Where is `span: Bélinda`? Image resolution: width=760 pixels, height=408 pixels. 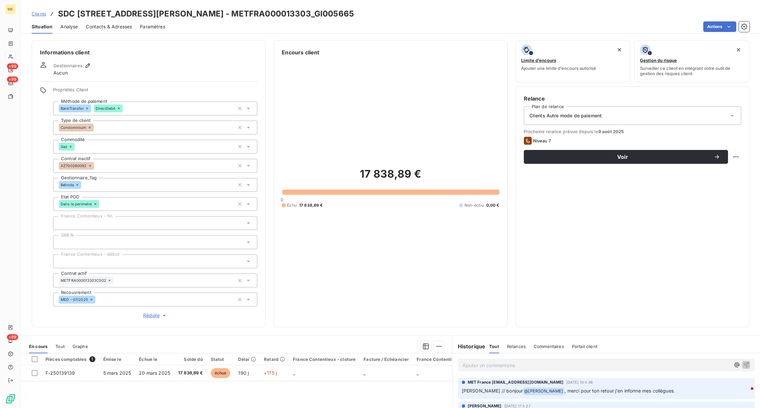 span: Bélinda is located at coordinates (67, 185).